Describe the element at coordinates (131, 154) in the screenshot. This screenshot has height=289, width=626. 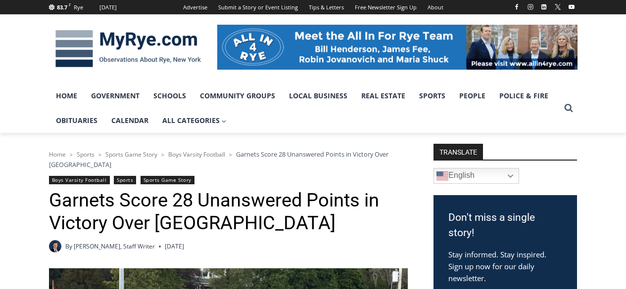
I see `span: Sports Game Story` at that location.